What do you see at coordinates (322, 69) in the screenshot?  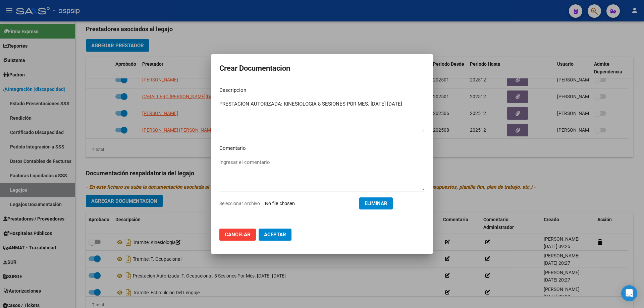 I see `h2: Crear Documentacion` at bounding box center [322, 69].